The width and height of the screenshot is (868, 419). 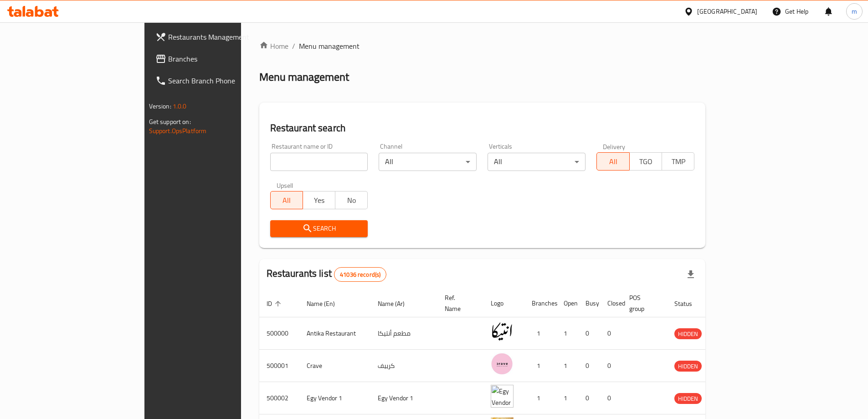 What do you see at coordinates (327, 304) in the screenshot?
I see `span: Name (En)` at bounding box center [327, 304].